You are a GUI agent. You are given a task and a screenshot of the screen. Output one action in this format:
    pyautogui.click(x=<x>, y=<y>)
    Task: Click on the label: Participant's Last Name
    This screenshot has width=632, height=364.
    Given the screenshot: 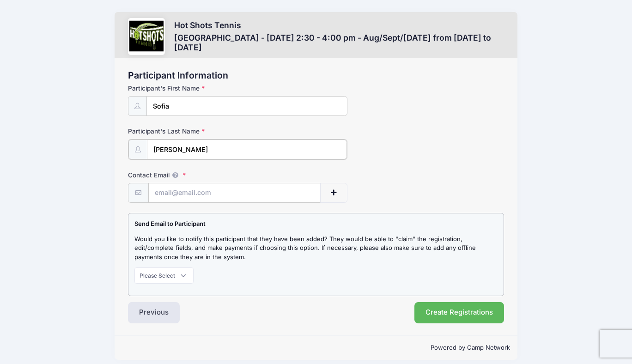 What is the action you would take?
    pyautogui.click(x=190, y=131)
    